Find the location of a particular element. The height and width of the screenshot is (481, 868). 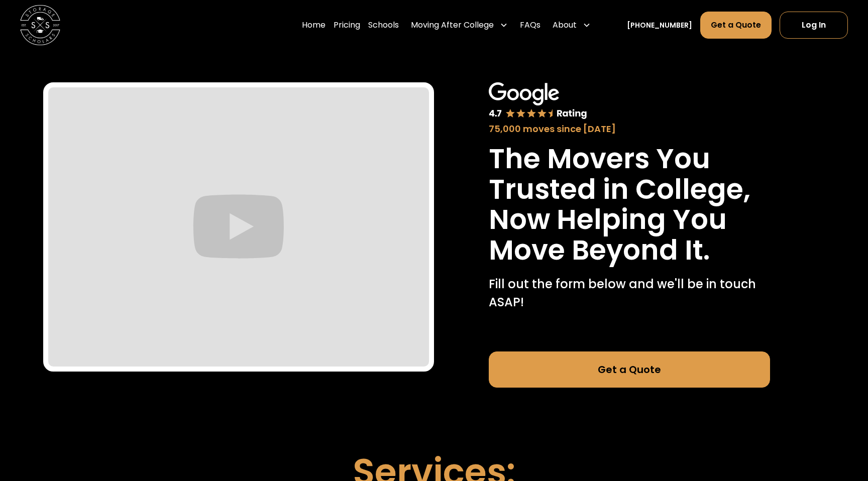

a: Pricing is located at coordinates (346, 25).